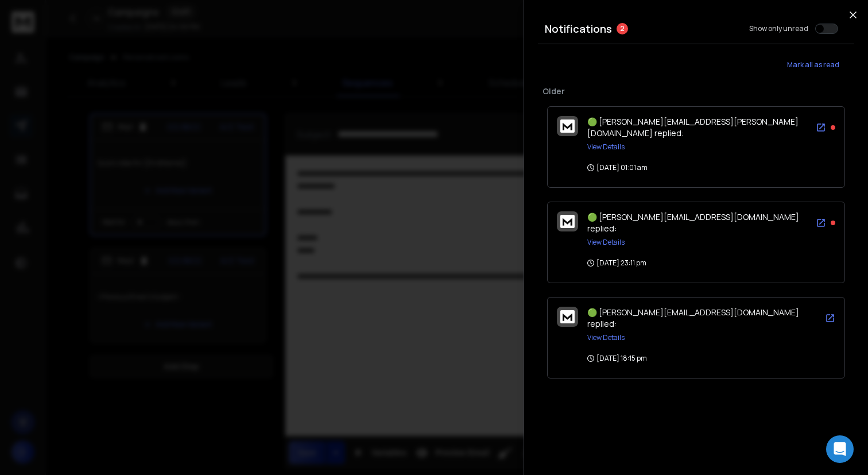 This screenshot has width=868, height=475. What do you see at coordinates (778, 29) in the screenshot?
I see `label: Show only unread` at bounding box center [778, 29].